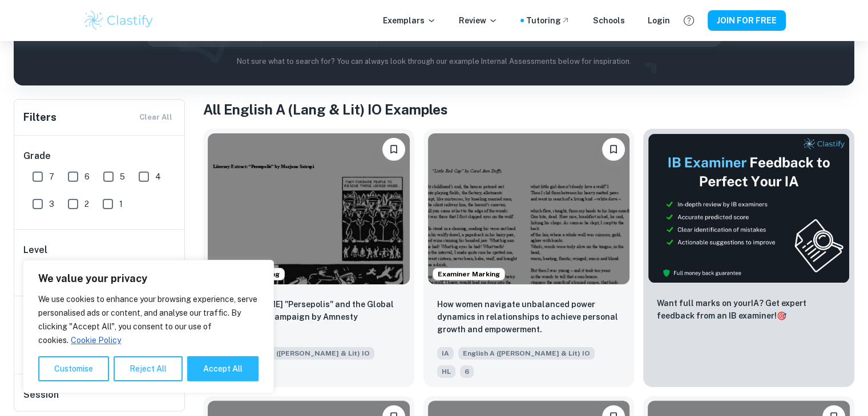 The width and height of the screenshot is (868, 416). What do you see at coordinates (308, 209) in the screenshot?
I see `img: English A (Lang & Lit) IO IA example thumbnail: Marjane Satrapi's "Persepolis" and the G` at bounding box center [308, 209].